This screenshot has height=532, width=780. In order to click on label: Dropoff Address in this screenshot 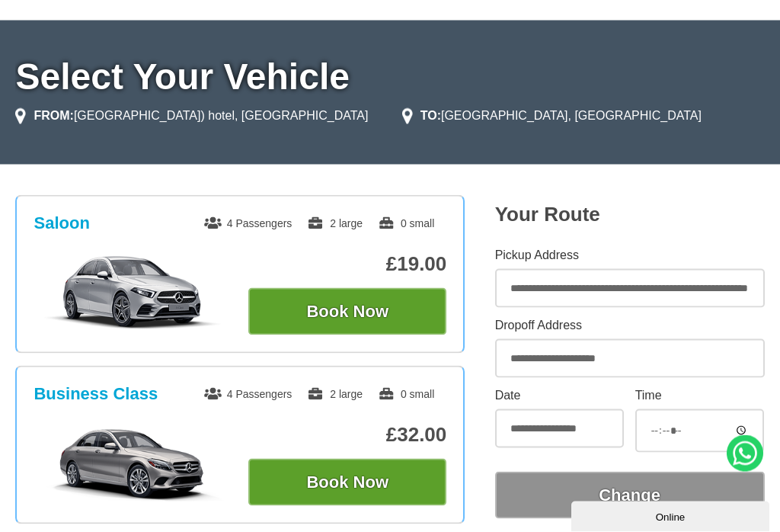, I will do `click(630, 325)`.